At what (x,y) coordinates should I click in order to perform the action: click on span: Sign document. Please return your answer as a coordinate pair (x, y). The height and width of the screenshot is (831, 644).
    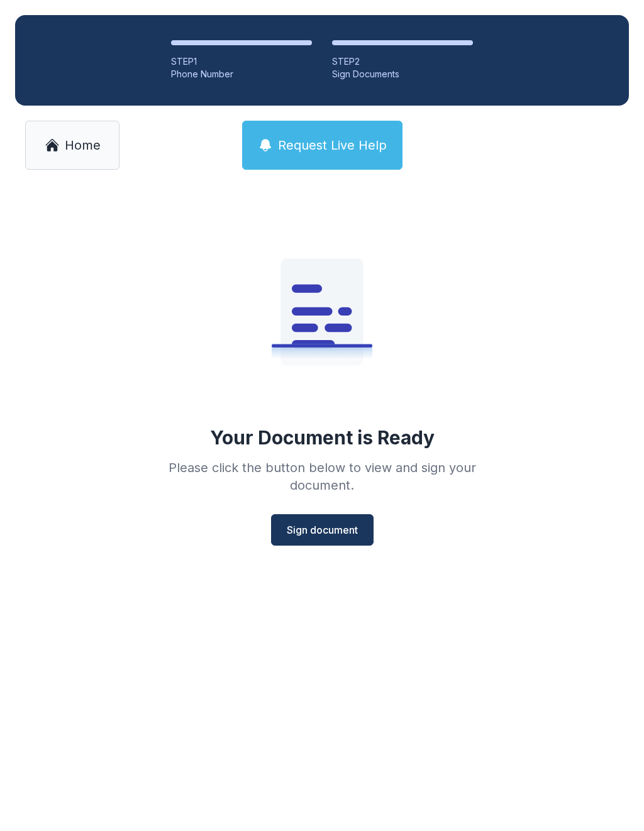
    Looking at the image, I should click on (322, 530).